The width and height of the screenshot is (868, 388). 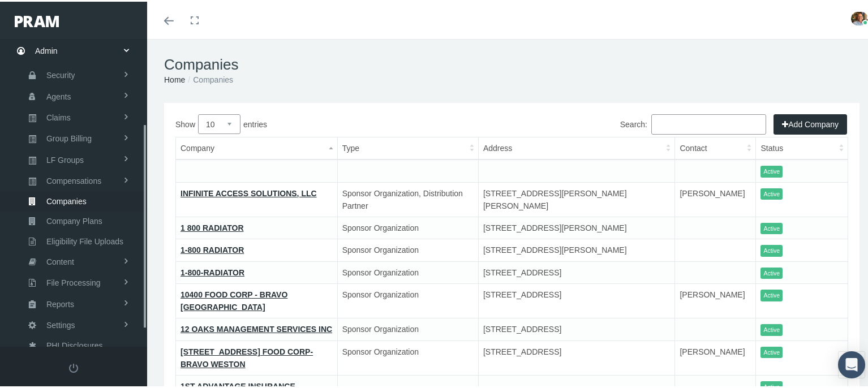 What do you see at coordinates (60, 73) in the screenshot?
I see `span: Security` at bounding box center [60, 73].